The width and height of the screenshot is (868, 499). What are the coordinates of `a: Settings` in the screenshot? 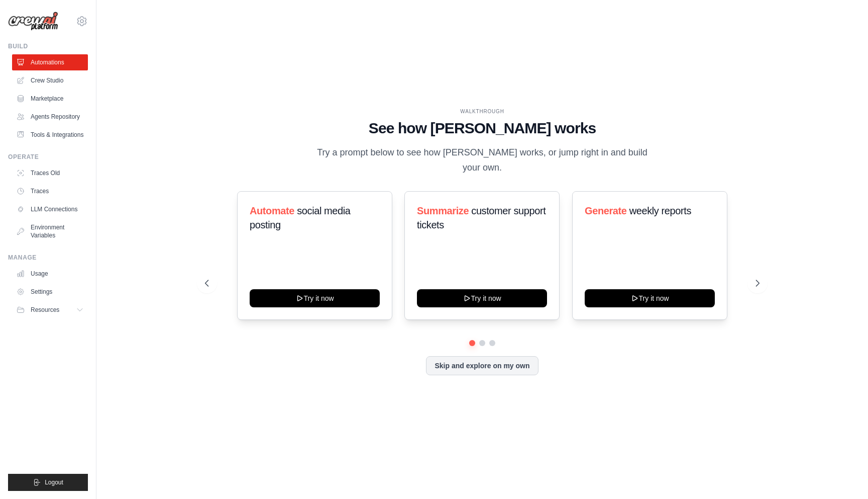 It's located at (50, 292).